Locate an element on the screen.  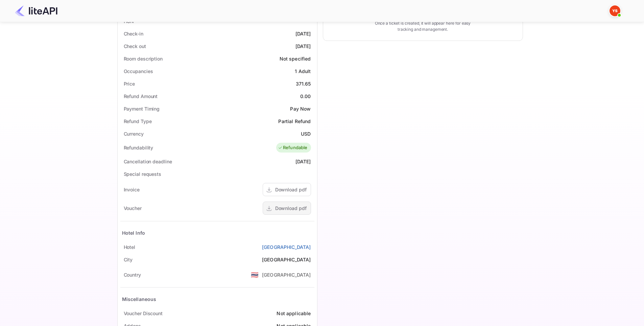
div: Partial Refund is located at coordinates (294, 121).